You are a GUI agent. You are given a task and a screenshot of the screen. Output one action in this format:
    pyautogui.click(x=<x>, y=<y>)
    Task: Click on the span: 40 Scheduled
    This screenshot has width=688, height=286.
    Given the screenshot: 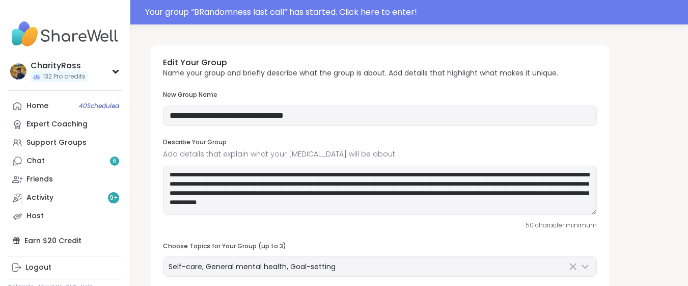 What is the action you would take?
    pyautogui.click(x=99, y=106)
    